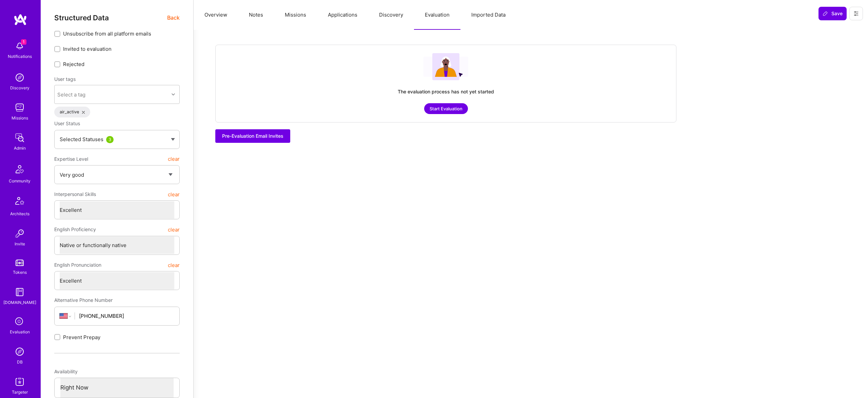 The height and width of the screenshot is (398, 868). I want to click on span: Invited to evaluation, so click(87, 49).